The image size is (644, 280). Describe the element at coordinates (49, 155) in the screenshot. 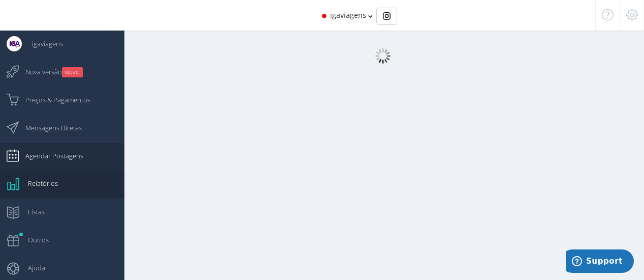

I see `span: Agendar Postagens` at that location.